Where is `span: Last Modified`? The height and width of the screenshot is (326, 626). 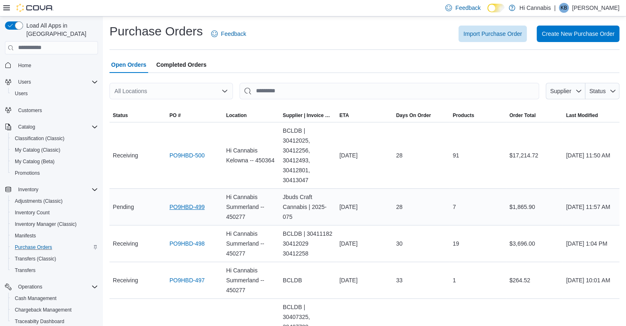
span: Last Modified is located at coordinates (582, 115).